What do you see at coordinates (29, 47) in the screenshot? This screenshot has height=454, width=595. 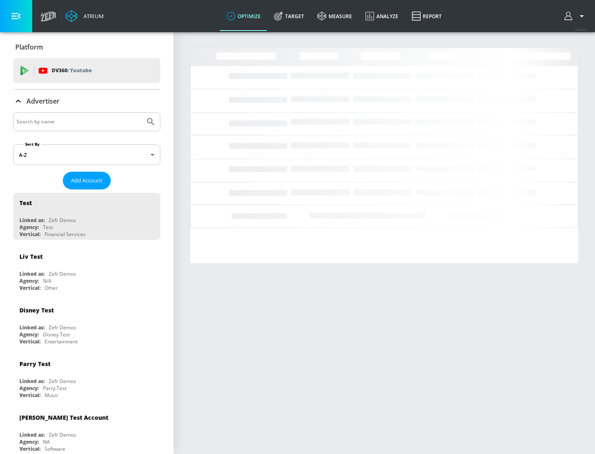 I see `p: Platform` at bounding box center [29, 47].